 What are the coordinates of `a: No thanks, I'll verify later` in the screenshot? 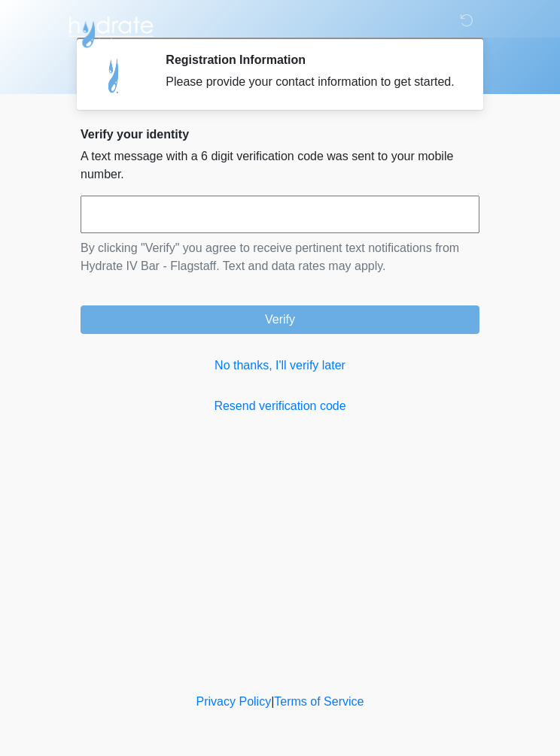 It's located at (280, 365).